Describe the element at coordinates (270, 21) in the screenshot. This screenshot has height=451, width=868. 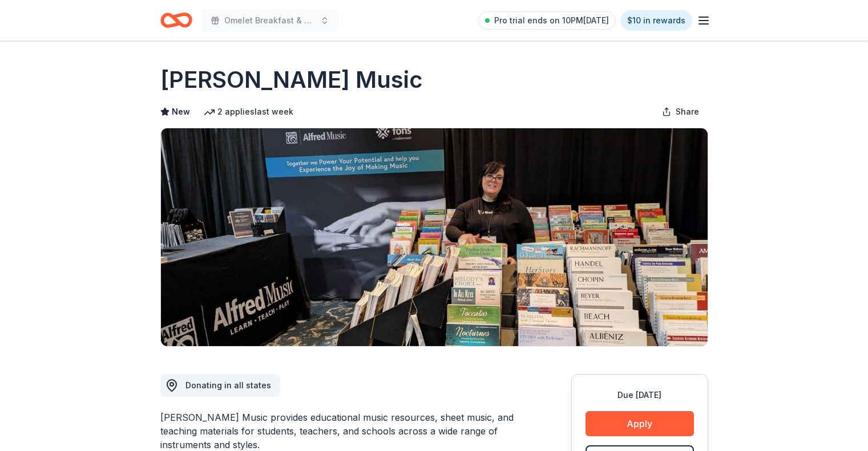
I see `span: Omelet Breakfast & Silent Auction Fundraiser` at that location.